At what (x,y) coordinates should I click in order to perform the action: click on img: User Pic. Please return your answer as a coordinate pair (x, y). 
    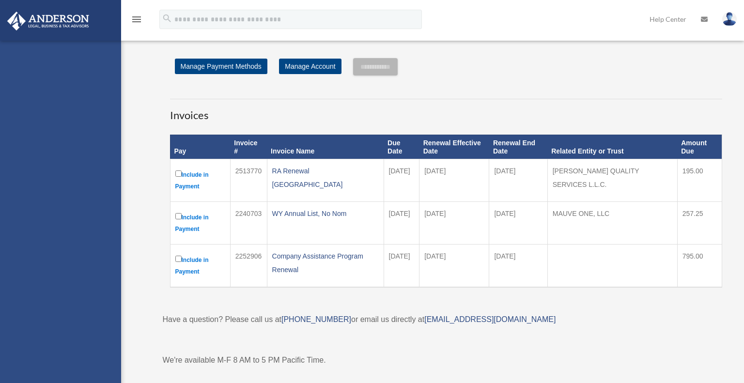
    Looking at the image, I should click on (729, 19).